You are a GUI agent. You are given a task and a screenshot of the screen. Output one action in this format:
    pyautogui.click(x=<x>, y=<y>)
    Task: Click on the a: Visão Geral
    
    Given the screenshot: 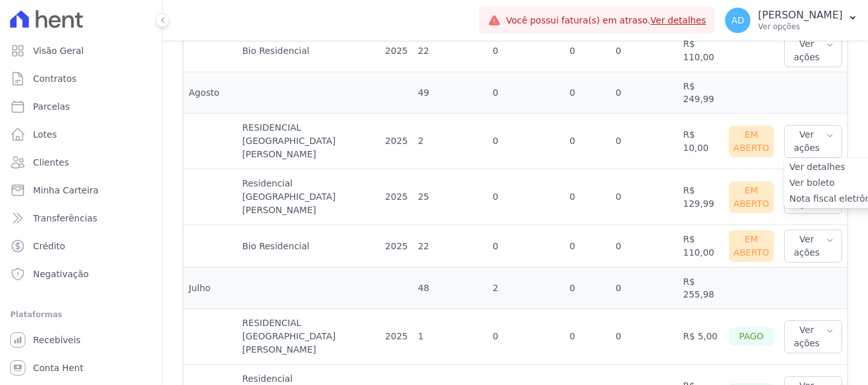 What is the action you would take?
    pyautogui.click(x=81, y=50)
    